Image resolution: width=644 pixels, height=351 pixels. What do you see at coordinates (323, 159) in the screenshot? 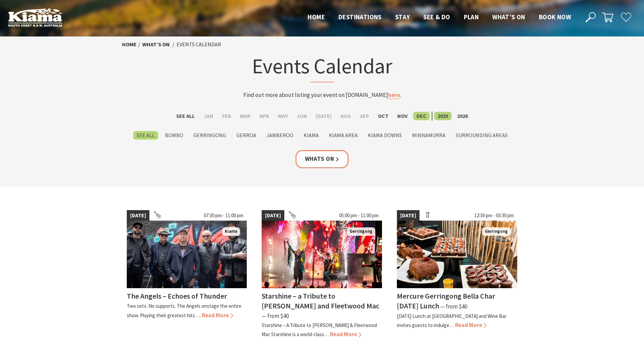
I see `a: Whats On` at bounding box center [323, 159].